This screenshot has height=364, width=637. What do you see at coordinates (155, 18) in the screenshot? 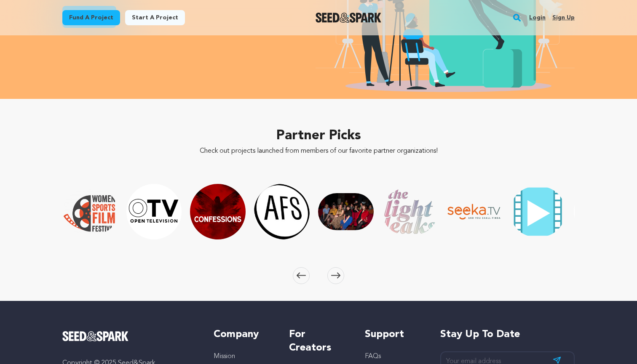
I see `a: Start a project` at bounding box center [155, 18].